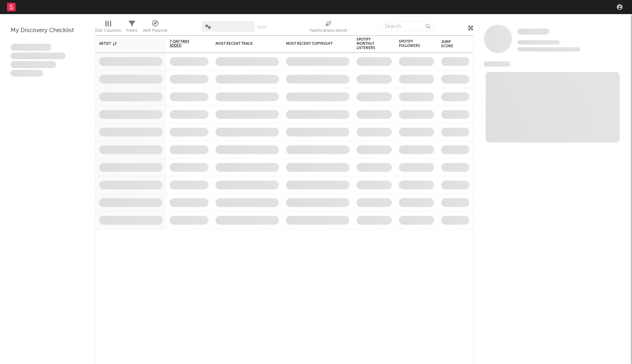 The image size is (632, 364). I want to click on span: Praesent ac interdum, so click(33, 65).